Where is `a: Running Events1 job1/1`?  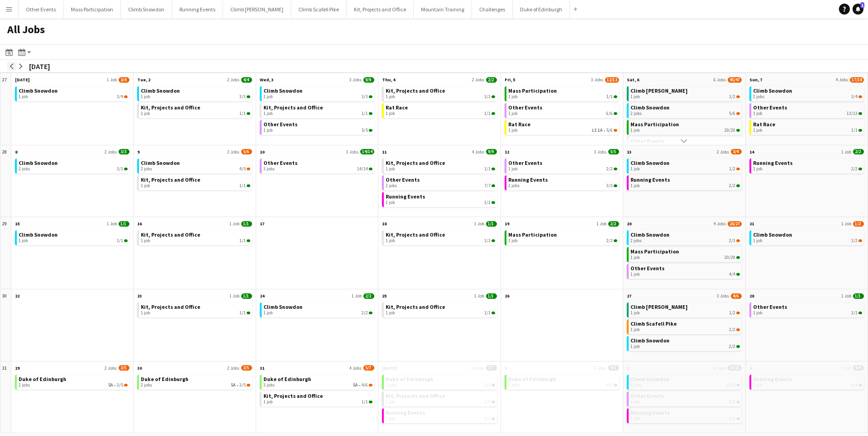 a: Running Events1 job1/1 is located at coordinates (440, 198).